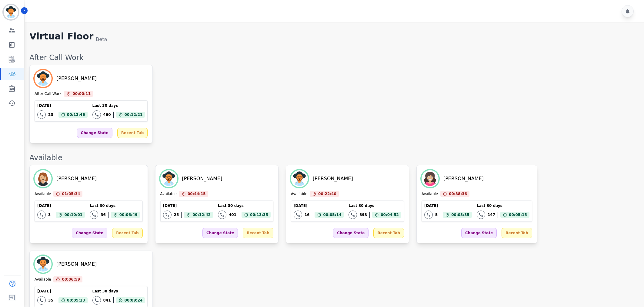 Image resolution: width=644 pixels, height=307 pixels. What do you see at coordinates (71, 279) in the screenshot?
I see `span: 00:06:59` at bounding box center [71, 279].